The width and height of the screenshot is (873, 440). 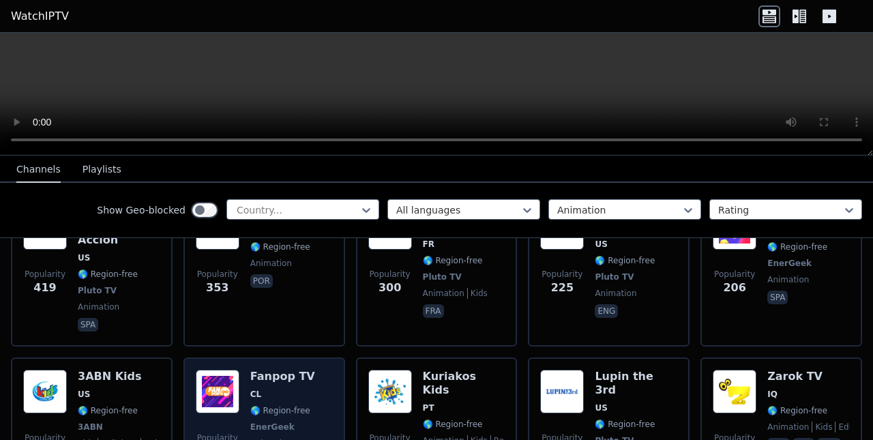 What do you see at coordinates (562, 392) in the screenshot?
I see `img: Lupin the 3rd` at bounding box center [562, 392].